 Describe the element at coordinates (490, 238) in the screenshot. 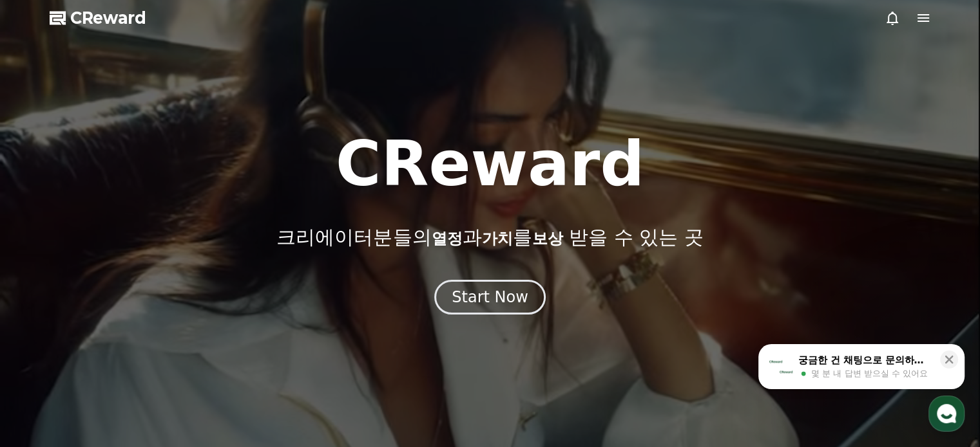

I see `p: 크리에이터분들의 과 를 받을 수 있는 곳` at that location.